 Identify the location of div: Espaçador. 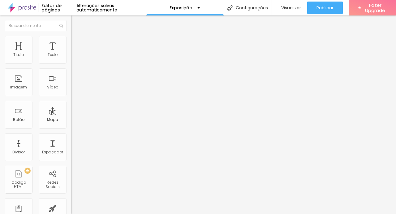
(53, 152).